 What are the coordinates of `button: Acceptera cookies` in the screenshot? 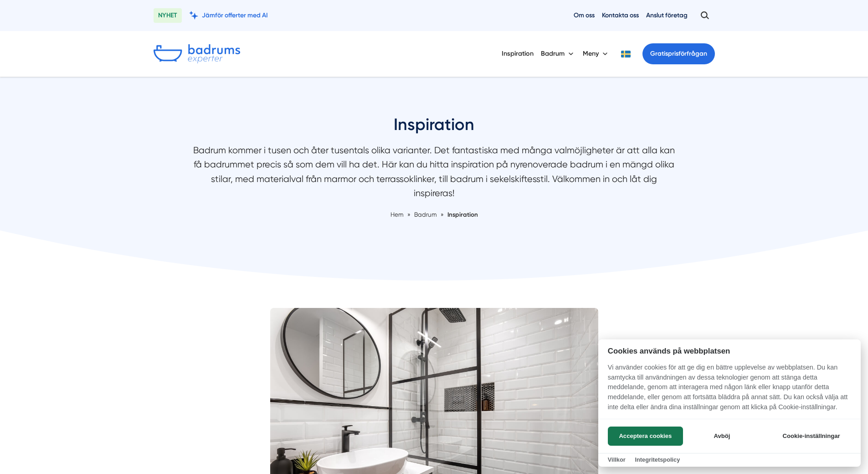 It's located at (645, 436).